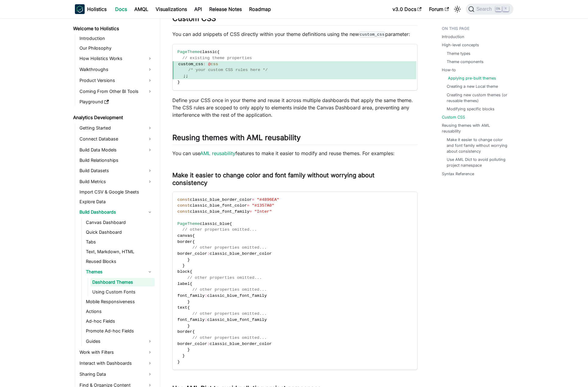 The width and height of the screenshot is (588, 387). What do you see at coordinates (113, 118) in the screenshot?
I see `a: Analytics Development` at bounding box center [113, 118].